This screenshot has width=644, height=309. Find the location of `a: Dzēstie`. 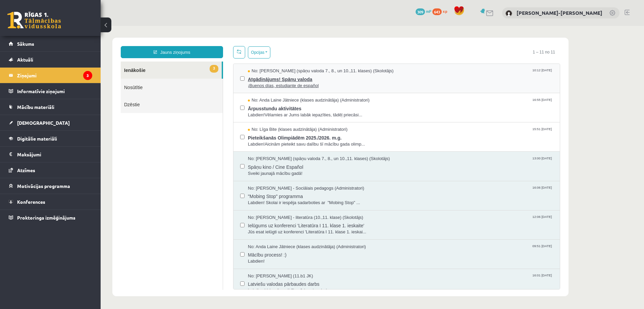

a: Dzēstie is located at coordinates (71, 78).